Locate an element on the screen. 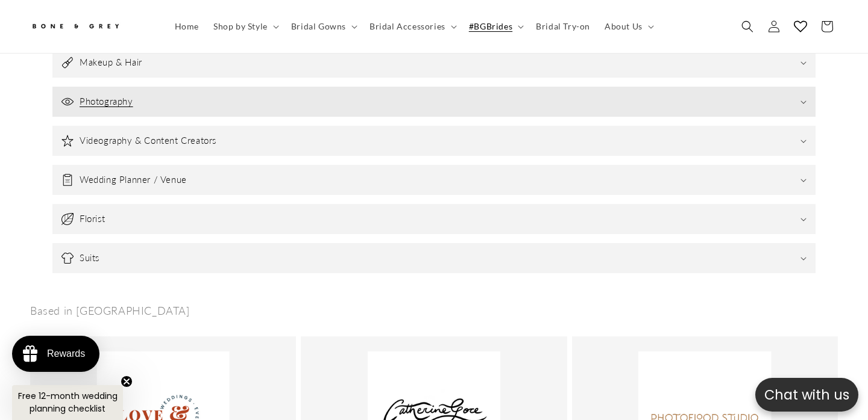 Image resolution: width=868 pixels, height=420 pixels. summary: Bridal Gowns is located at coordinates (324, 26).